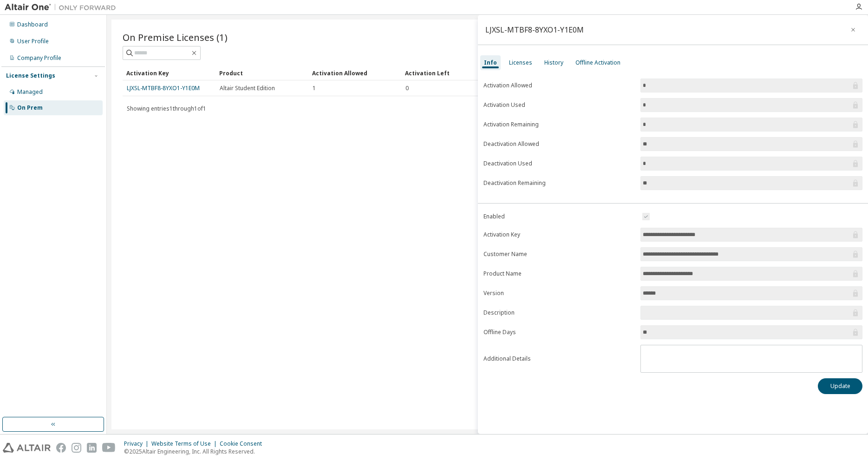 This screenshot has height=461, width=868. What do you see at coordinates (535, 29) in the screenshot?
I see `div: LJXSL-MTBF8-8YXO1-Y1E0M` at bounding box center [535, 29].